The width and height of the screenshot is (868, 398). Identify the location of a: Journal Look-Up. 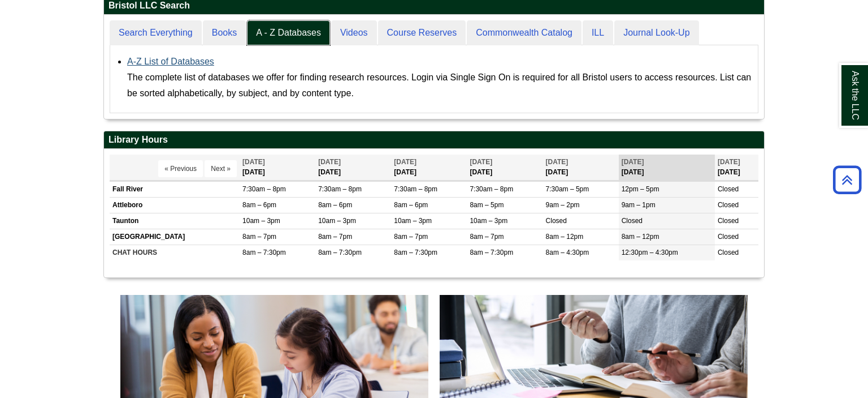
(656, 33).